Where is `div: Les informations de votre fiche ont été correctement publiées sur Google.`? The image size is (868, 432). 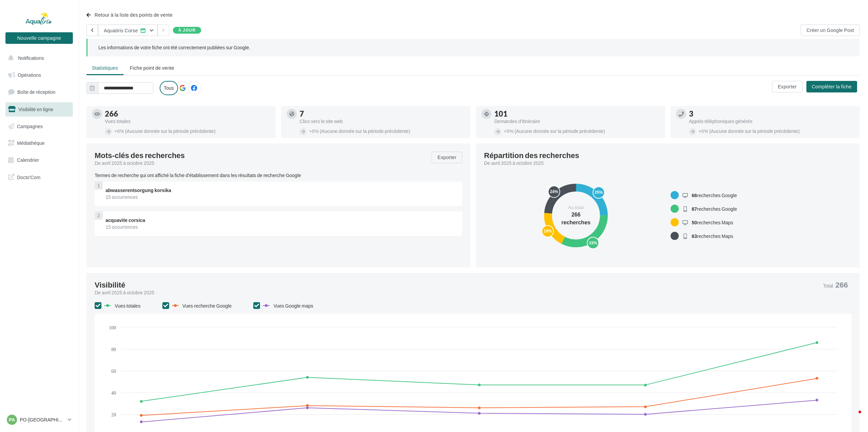 div: Les informations de votre fiche ont été correctement publiées sur Google. is located at coordinates (473, 48).